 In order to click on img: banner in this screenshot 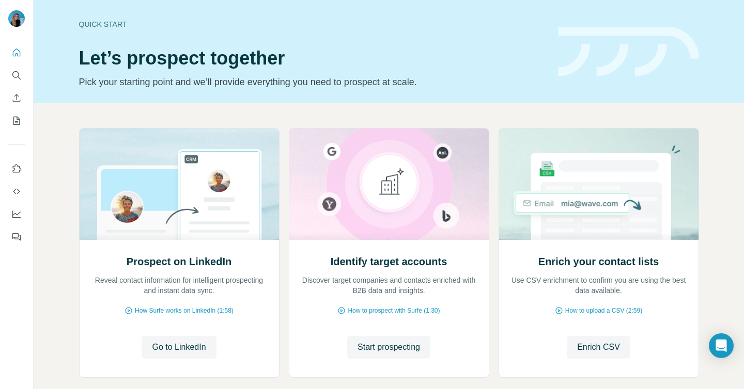, I will do `click(628, 52)`.